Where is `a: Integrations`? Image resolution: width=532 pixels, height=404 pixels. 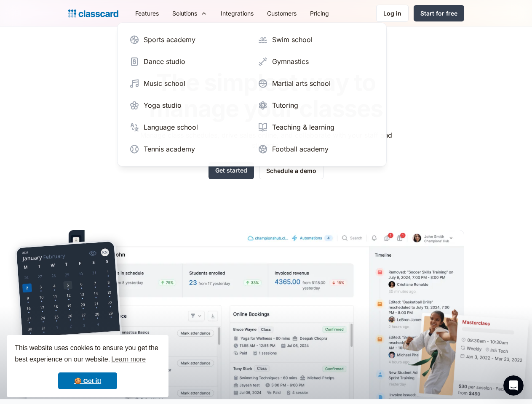
a: Integrations is located at coordinates (237, 13).